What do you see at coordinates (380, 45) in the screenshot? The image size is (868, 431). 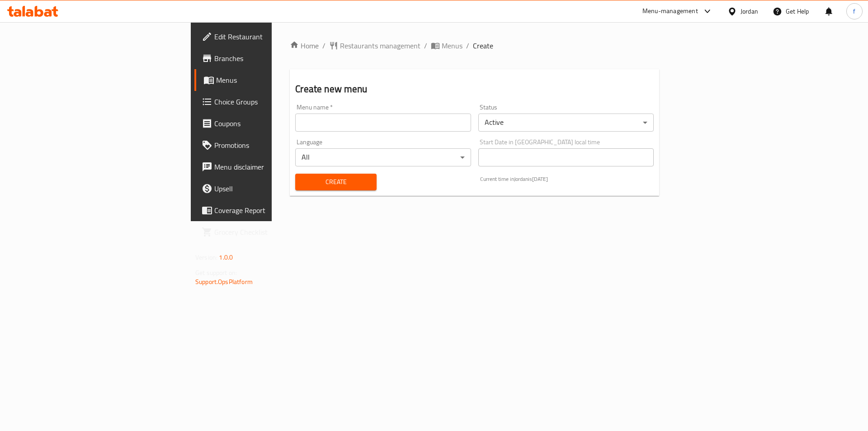 I see `span: Restaurants management` at bounding box center [380, 45].